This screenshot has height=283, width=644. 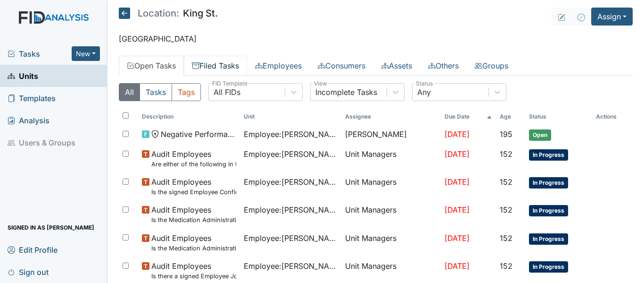 What do you see at coordinates (193, 192) in the screenshot?
I see `small: Is the signed Employee Confidentiality Agreement in the file (HIPPA)?` at bounding box center [193, 192].